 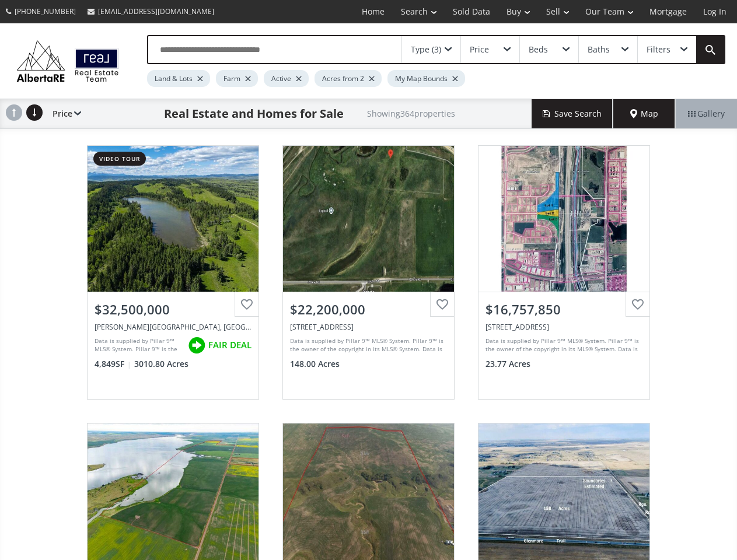 I want to click on div: $22,200,000, so click(x=368, y=309).